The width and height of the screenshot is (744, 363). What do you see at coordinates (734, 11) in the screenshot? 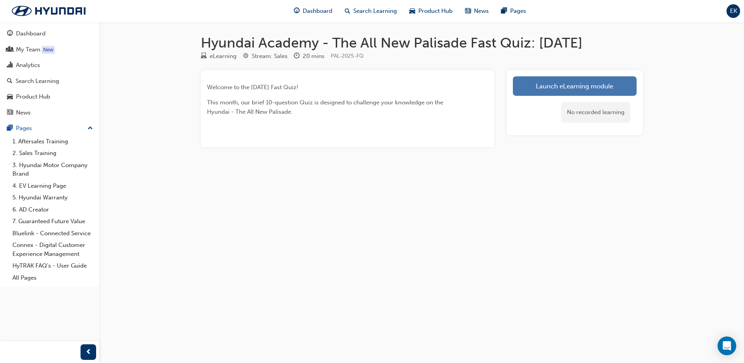
I see `button: EK` at bounding box center [734, 11].